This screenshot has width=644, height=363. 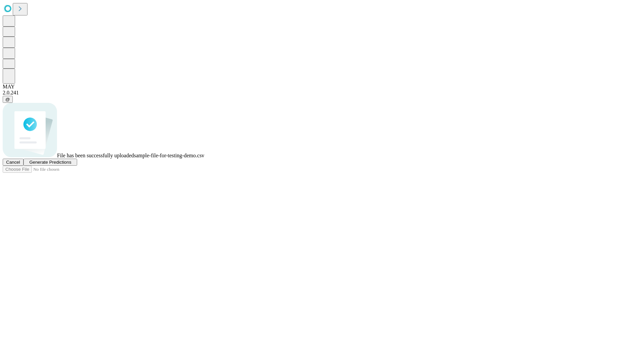 What do you see at coordinates (13, 162) in the screenshot?
I see `span: Cancel` at bounding box center [13, 162].